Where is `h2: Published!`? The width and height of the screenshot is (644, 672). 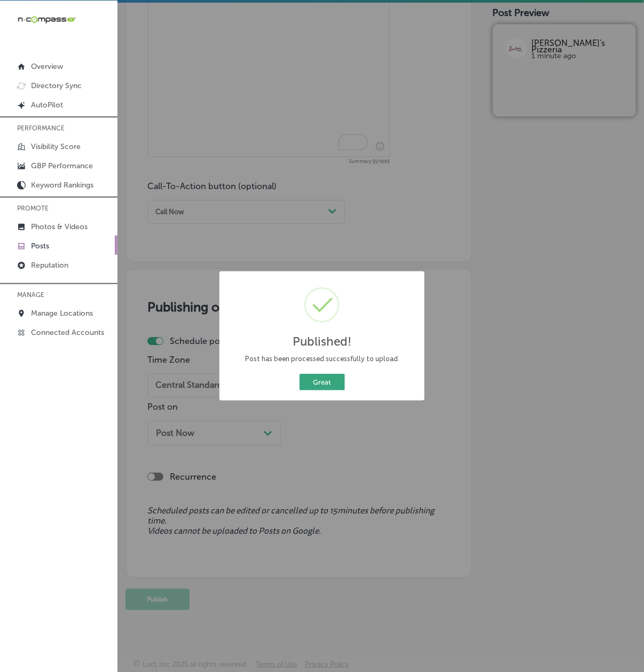
h2: Published! is located at coordinates (322, 341).